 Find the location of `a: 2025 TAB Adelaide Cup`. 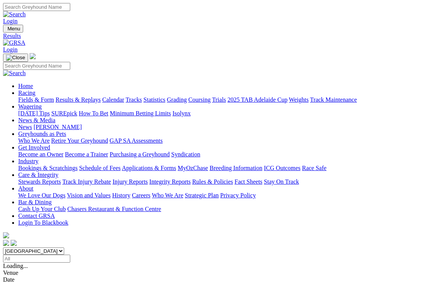

a: 2025 TAB Adelaide Cup is located at coordinates (257, 99).